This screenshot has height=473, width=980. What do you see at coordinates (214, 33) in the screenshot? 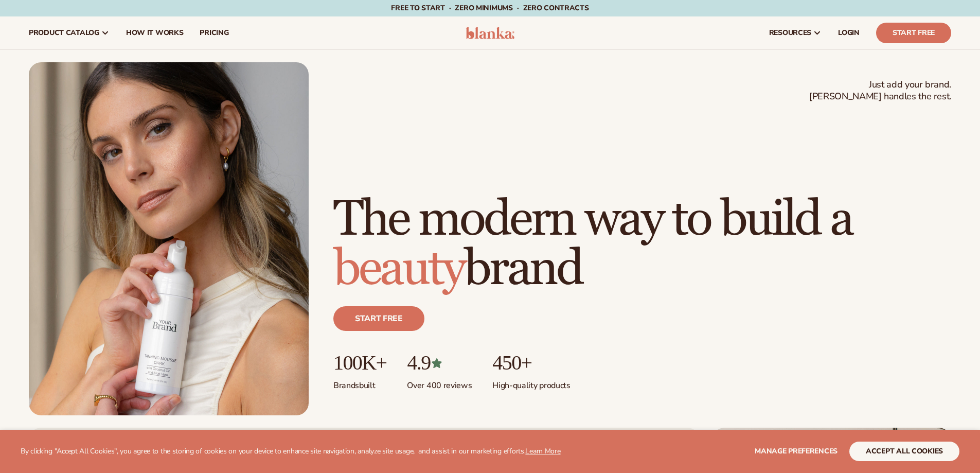
I see `a: pricing` at bounding box center [214, 33].